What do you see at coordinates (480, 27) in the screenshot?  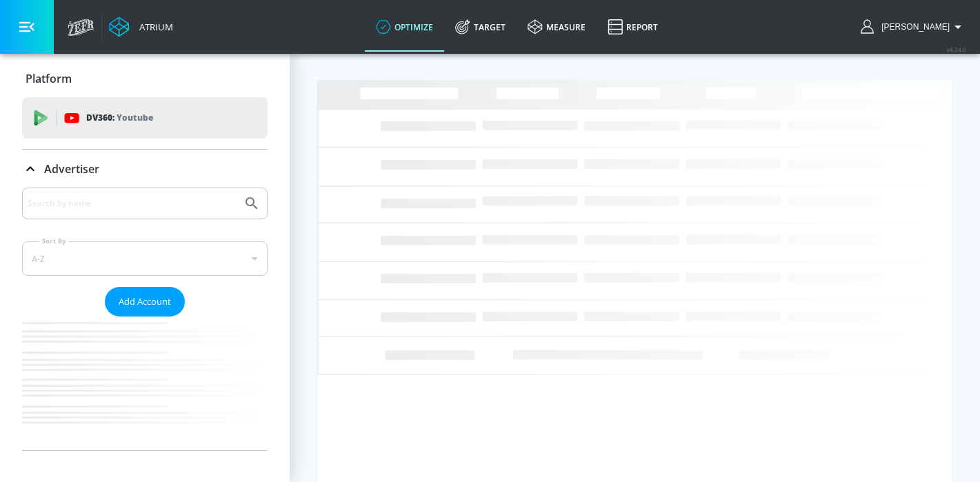 I see `a: Target` at bounding box center [480, 27].